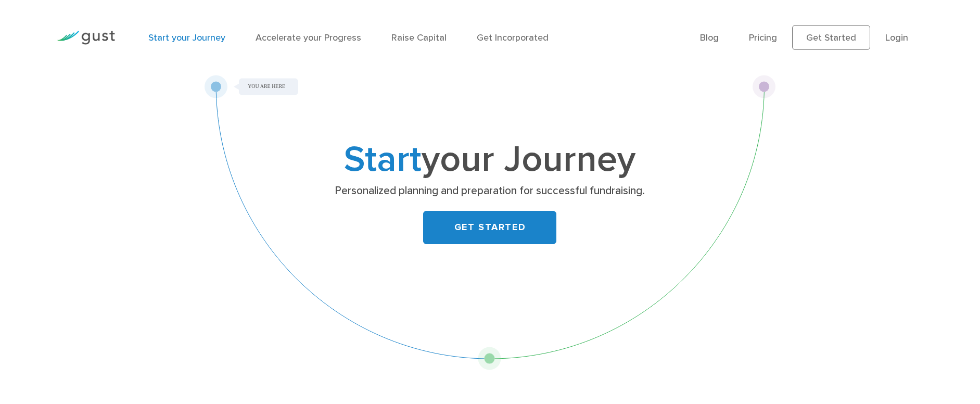  Describe the element at coordinates (308, 37) in the screenshot. I see `a: Accelerate your Progress` at that location.